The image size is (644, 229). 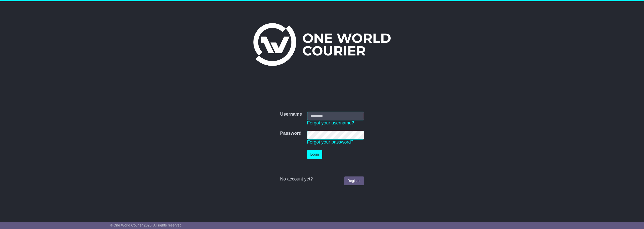 What do you see at coordinates (290, 134) in the screenshot?
I see `label: Password` at bounding box center [290, 134].